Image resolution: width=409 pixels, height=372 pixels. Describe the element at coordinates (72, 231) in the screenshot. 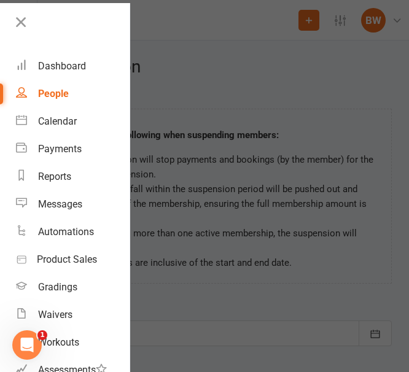

I see `a: Automations` at that location.